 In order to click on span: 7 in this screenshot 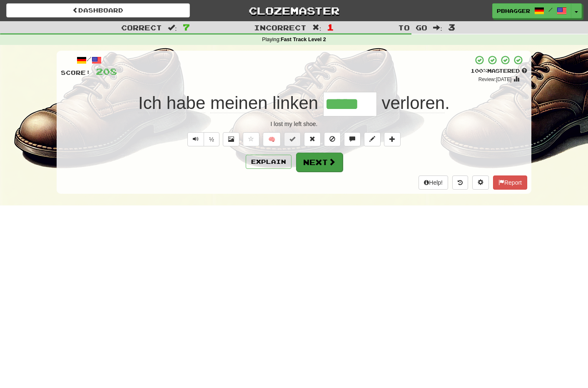, I will do `click(186, 27)`.